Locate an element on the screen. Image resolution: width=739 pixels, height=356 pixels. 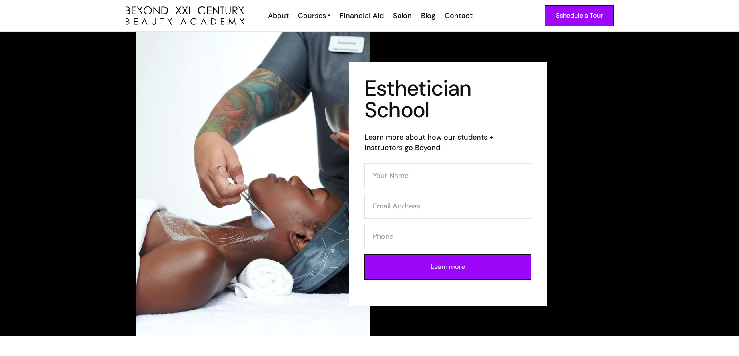
a: About is located at coordinates (278, 16).